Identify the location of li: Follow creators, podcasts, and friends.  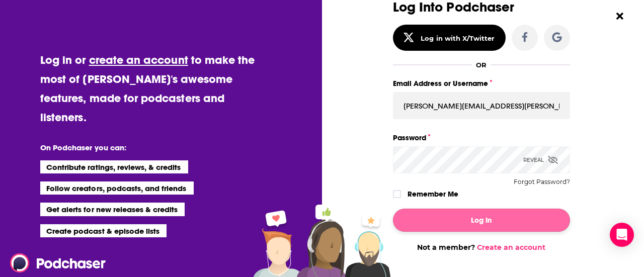
(117, 188).